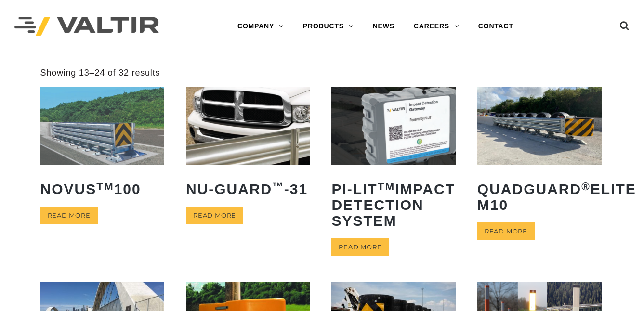 This screenshot has height=311, width=644. Describe the element at coordinates (393, 161) in the screenshot. I see `a: PI-LITTMImpact Detection System` at that location.